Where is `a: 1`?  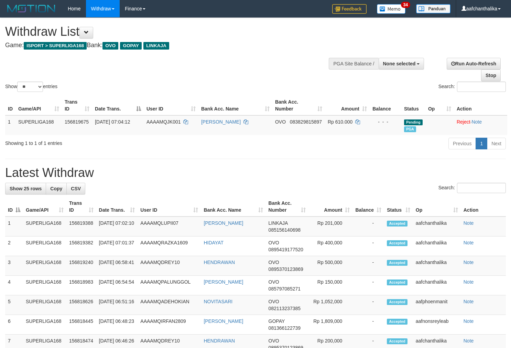 a: 1 is located at coordinates (481, 143).